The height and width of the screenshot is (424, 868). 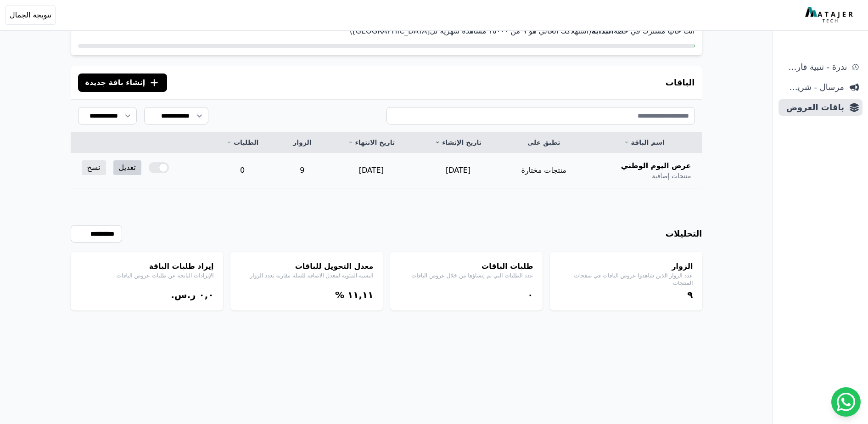 I want to click on span: ر.س., so click(x=183, y=295).